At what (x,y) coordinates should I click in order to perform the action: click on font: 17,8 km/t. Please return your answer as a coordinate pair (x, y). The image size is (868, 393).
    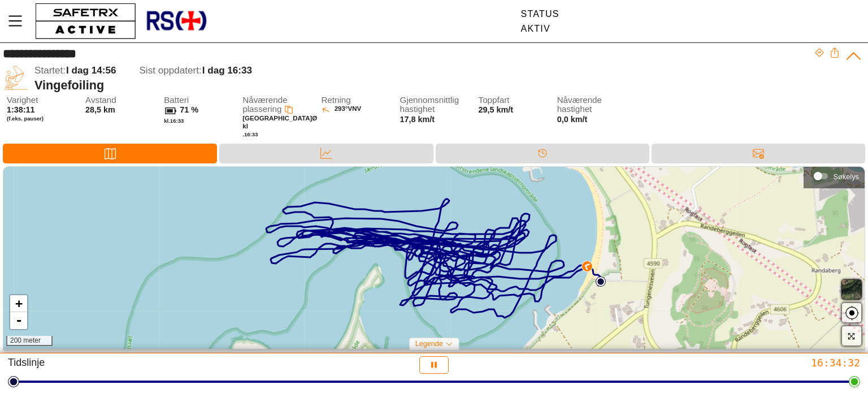
    Looking at the image, I should click on (417, 119).